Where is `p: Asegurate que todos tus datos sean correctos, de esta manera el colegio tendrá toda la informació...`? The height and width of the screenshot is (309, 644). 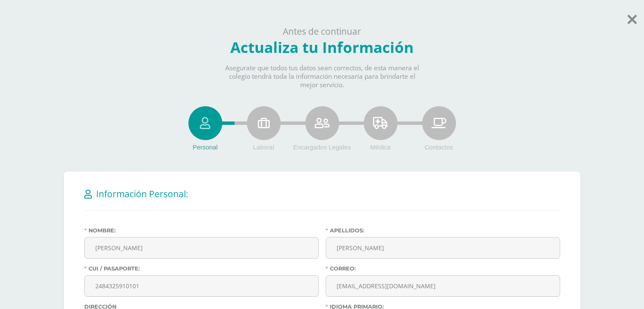
p: Asegurate que todos tus datos sean correctos, de esta manera el colegio tendrá toda la informació... is located at coordinates (323, 76).